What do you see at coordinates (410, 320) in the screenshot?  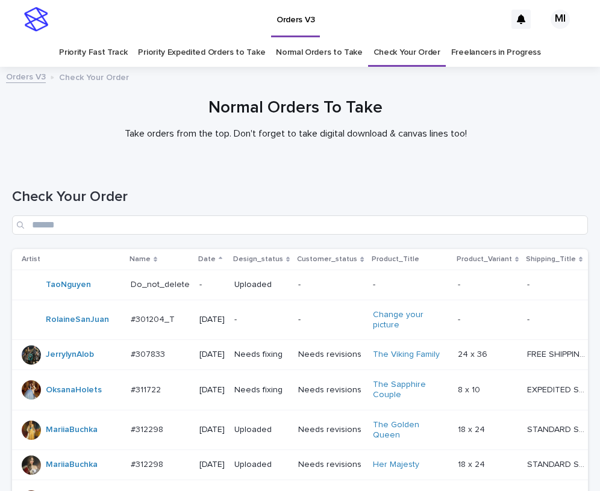 I see `a: Change your picture` at bounding box center [410, 320].